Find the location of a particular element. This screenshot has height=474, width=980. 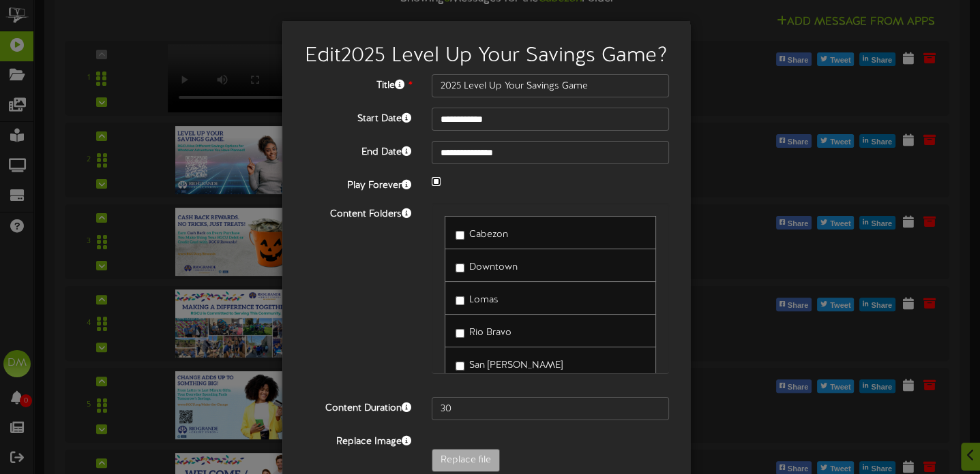

label: End Date is located at coordinates (356, 150).